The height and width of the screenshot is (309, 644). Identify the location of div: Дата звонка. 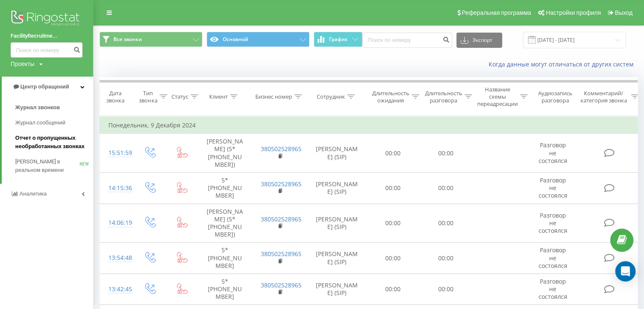
(116, 97).